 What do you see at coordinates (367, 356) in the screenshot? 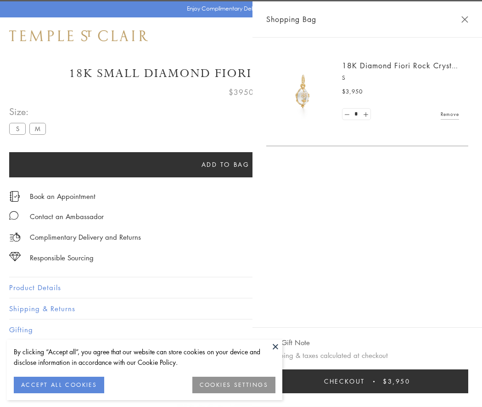
I see `p: Shipping & taxes calculated at checkout` at bounding box center [367, 356].